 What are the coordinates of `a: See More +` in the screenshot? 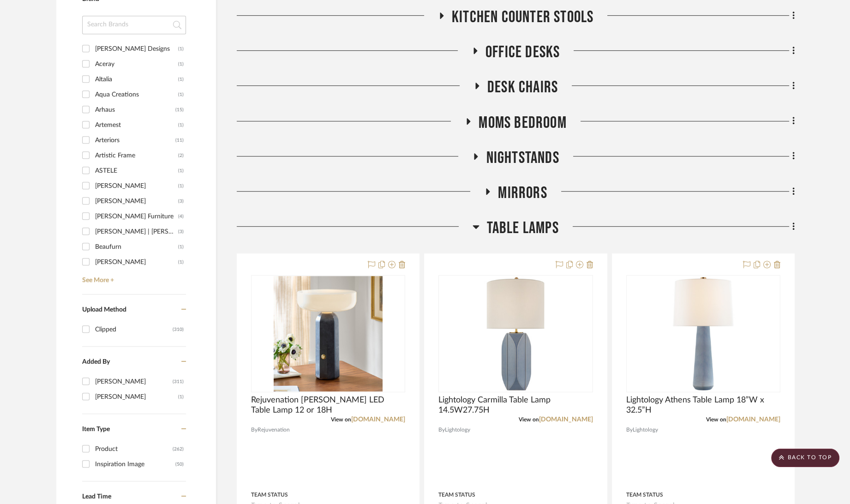 It's located at (133, 277).